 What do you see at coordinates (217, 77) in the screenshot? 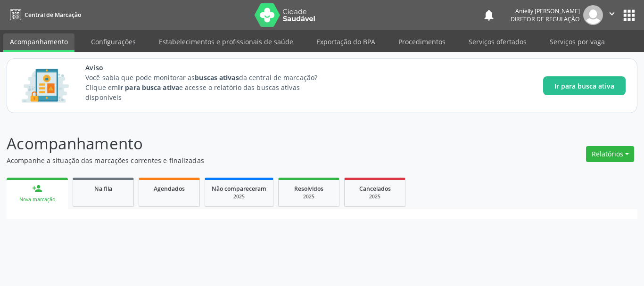
I see `strong: buscas ativas` at bounding box center [217, 77].